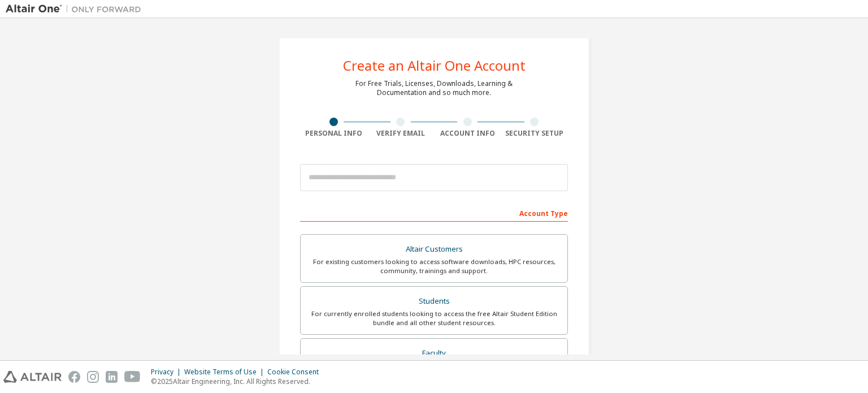  Describe the element at coordinates (132, 376) in the screenshot. I see `img: youtube.svg` at that location.